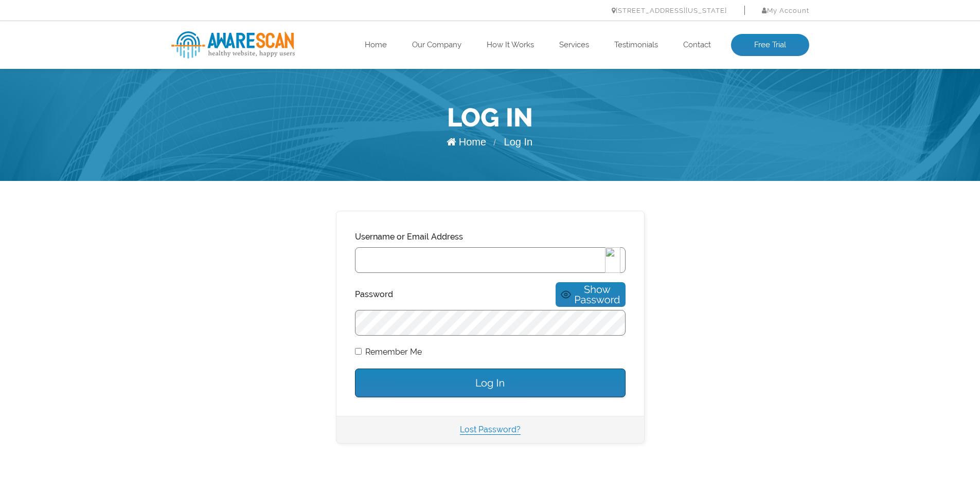  Describe the element at coordinates (597, 294) in the screenshot. I see `span: Show Password` at that location.